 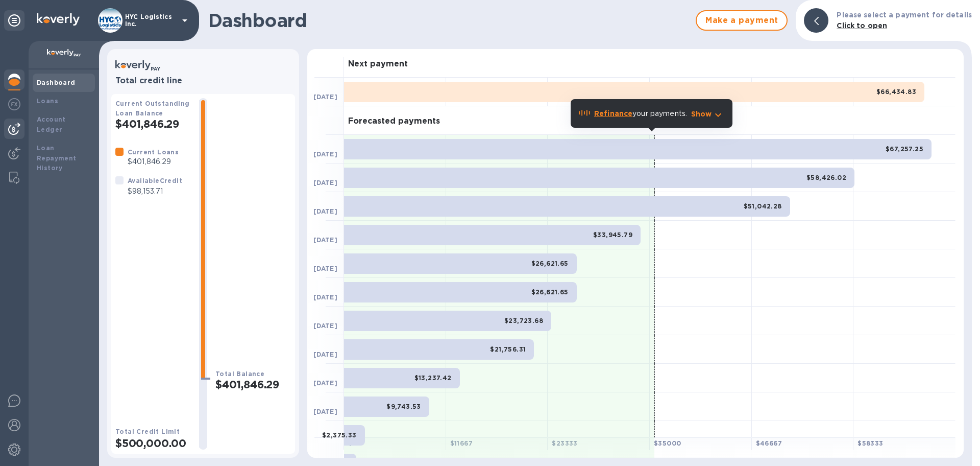 I want to click on h2: $500,000.00, so click(x=153, y=443).